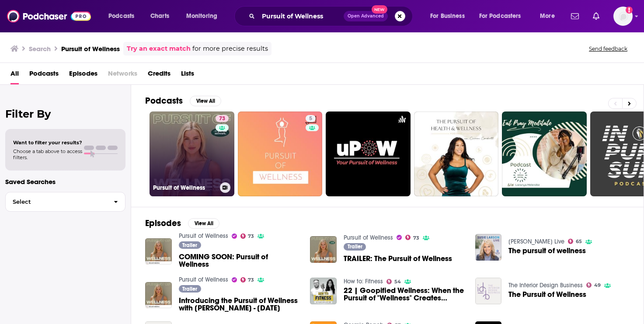 The width and height of the screenshot is (644, 324). What do you see at coordinates (623, 16) in the screenshot?
I see `span: Logged in as maiak` at bounding box center [623, 16].